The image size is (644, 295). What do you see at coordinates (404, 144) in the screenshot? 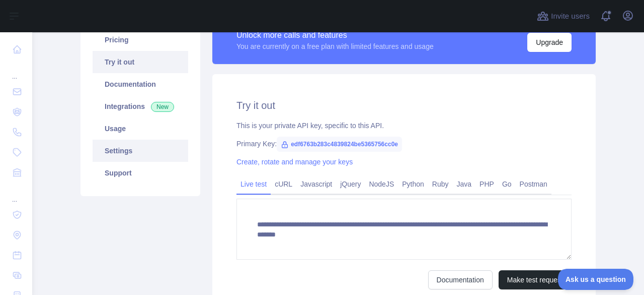
I see `div: Primary Key:` at bounding box center [404, 144].